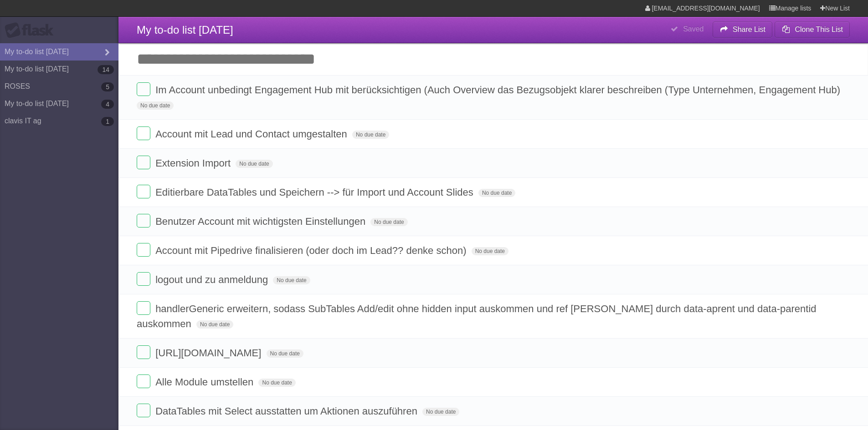 This screenshot has width=868, height=430. I want to click on div: Flask, so click(32, 30).